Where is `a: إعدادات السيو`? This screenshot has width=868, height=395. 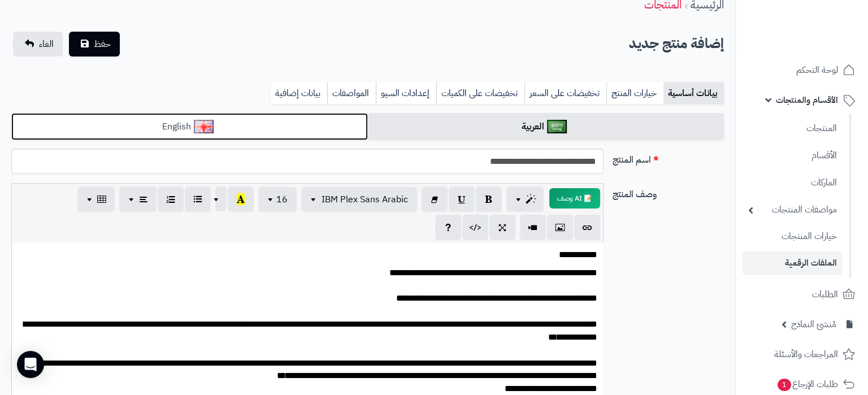
a: إعدادات السيو is located at coordinates (406, 93).